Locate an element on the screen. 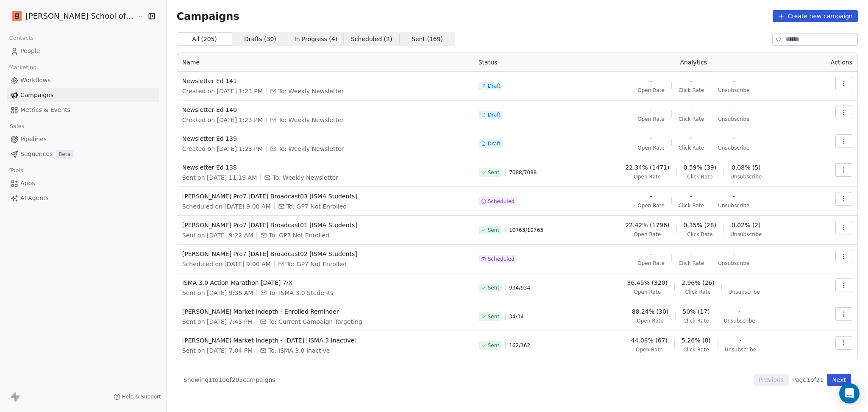 The height and width of the screenshot is (412, 868). span: 0.59% (39) is located at coordinates (700, 167).